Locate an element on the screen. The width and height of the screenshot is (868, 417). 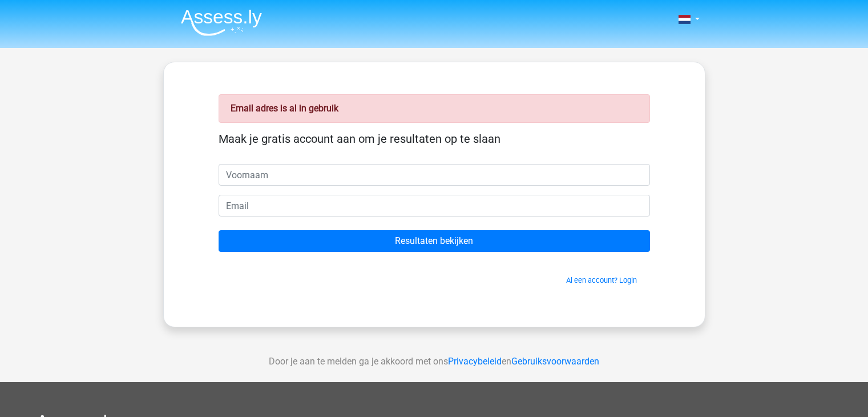
img: Assessly is located at coordinates (221, 22).